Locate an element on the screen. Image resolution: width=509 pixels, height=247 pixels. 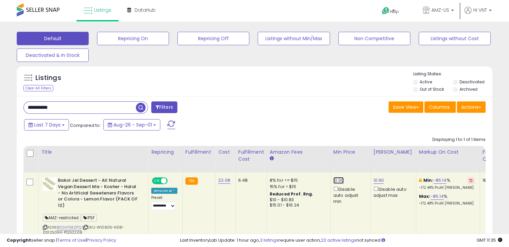
div: 8% for <= $15 is located at coordinates (297, 180).